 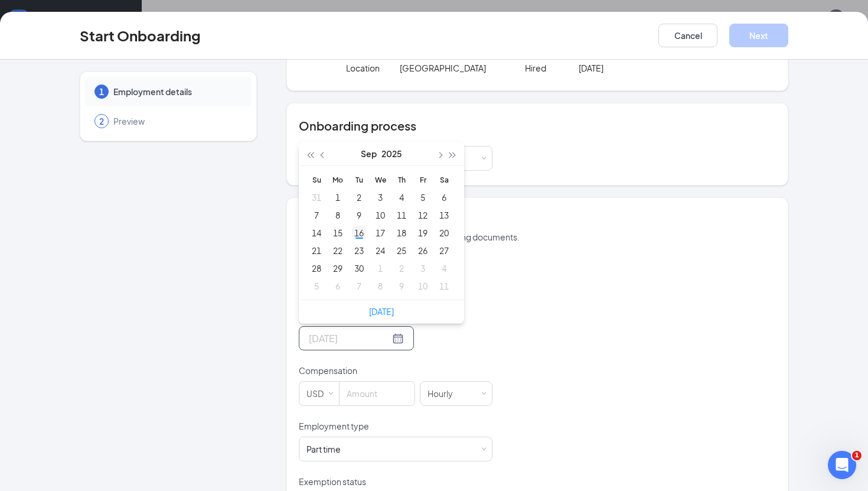 What do you see at coordinates (118, 393) in the screenshot?
I see `div: James says…` at bounding box center [118, 393].